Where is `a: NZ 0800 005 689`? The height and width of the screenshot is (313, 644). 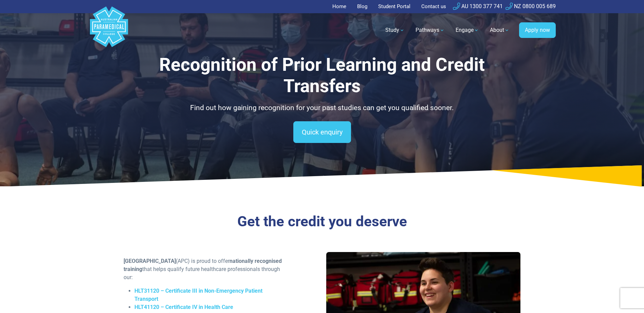 a: NZ 0800 005 689 is located at coordinates (531, 6).